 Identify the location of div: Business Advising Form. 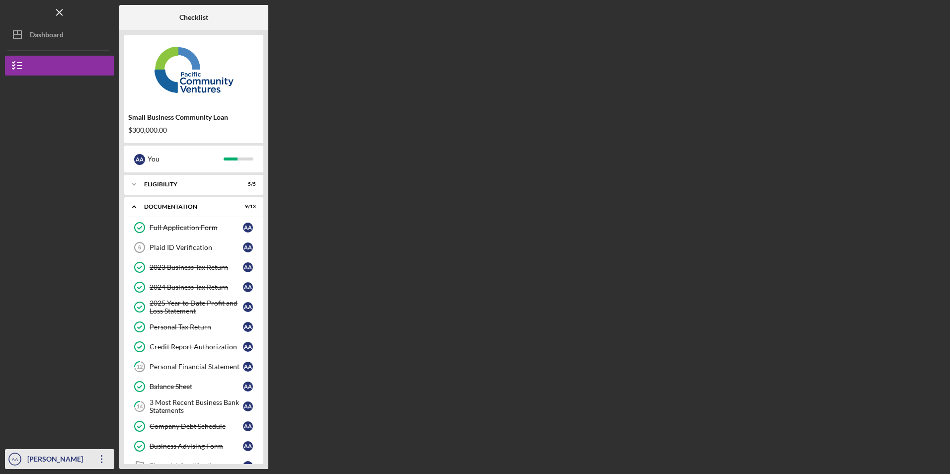
(196, 446).